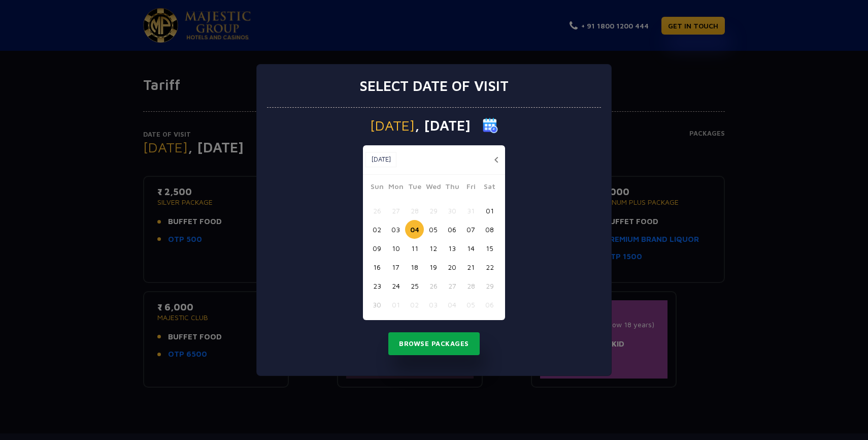 Image resolution: width=868 pixels, height=440 pixels. Describe the element at coordinates (395, 267) in the screenshot. I see `button: 17` at that location.